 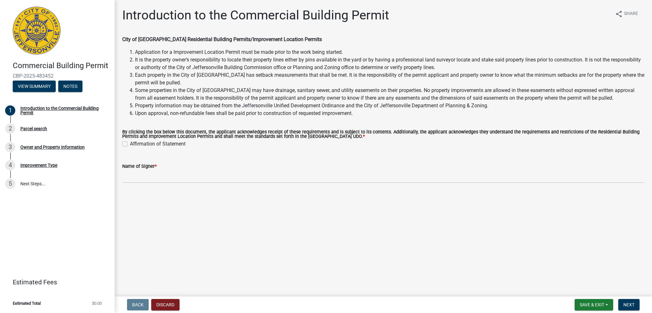 What do you see at coordinates (57, 76) in the screenshot?
I see `span: CBP-2025-483452` at bounding box center [57, 76].